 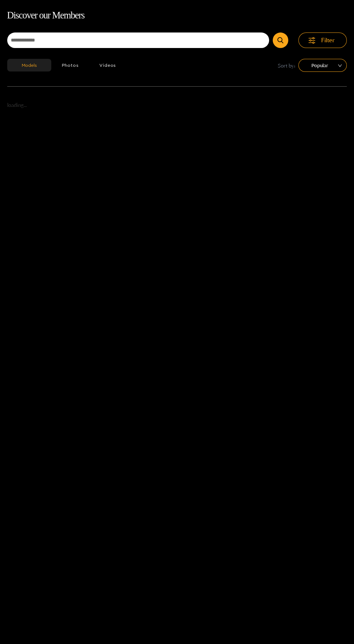 What do you see at coordinates (280, 40) in the screenshot?
I see `button: Submit Search` at bounding box center [280, 40].